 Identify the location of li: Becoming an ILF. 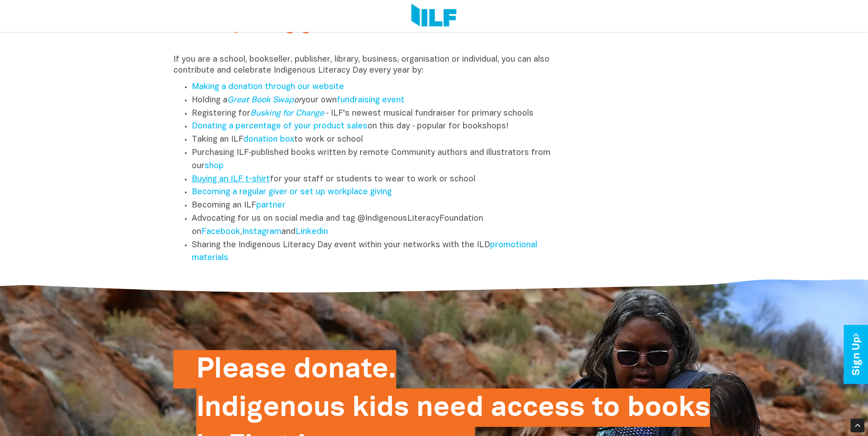
(376, 206).